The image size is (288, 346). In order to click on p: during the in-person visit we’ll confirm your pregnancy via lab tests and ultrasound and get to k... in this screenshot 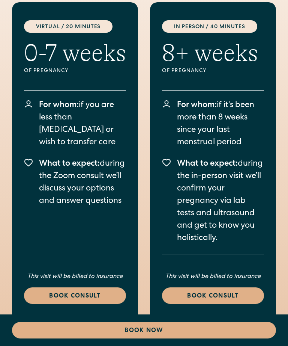, I will do `click(221, 201)`.